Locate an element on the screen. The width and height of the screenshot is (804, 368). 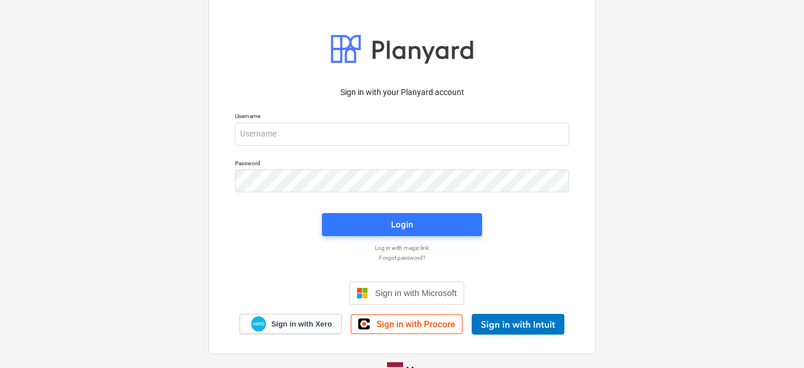
p: Log in with magic link is located at coordinates (402, 248).